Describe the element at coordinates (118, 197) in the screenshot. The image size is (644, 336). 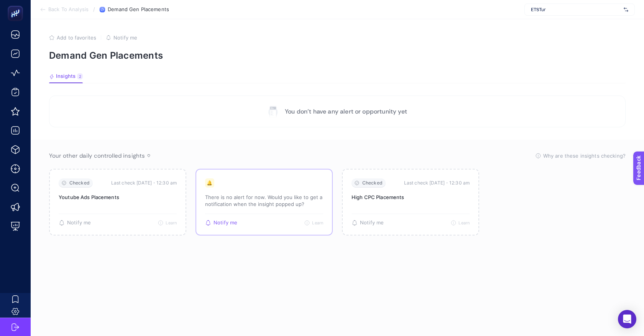
I see `p: Youtube Ads Placements` at that location.